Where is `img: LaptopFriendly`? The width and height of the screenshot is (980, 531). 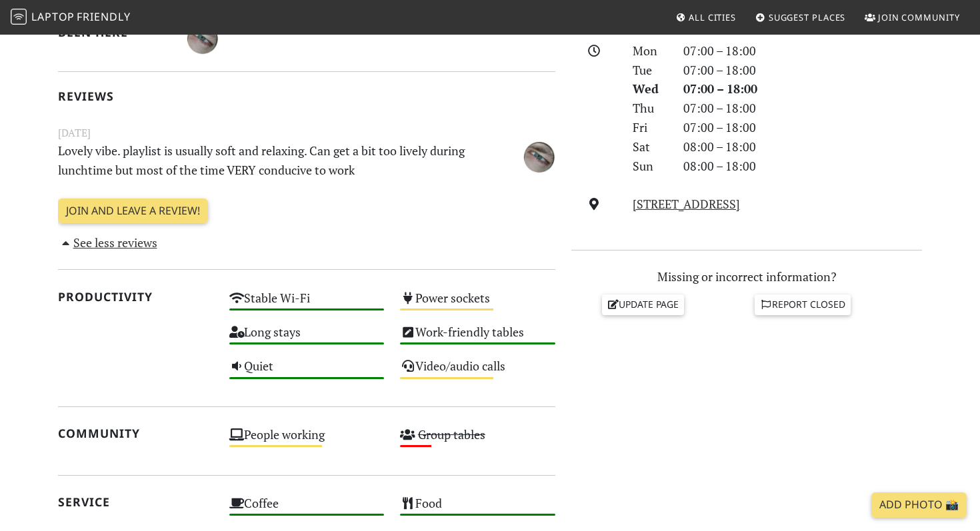 img: LaptopFriendly is located at coordinates (19, 17).